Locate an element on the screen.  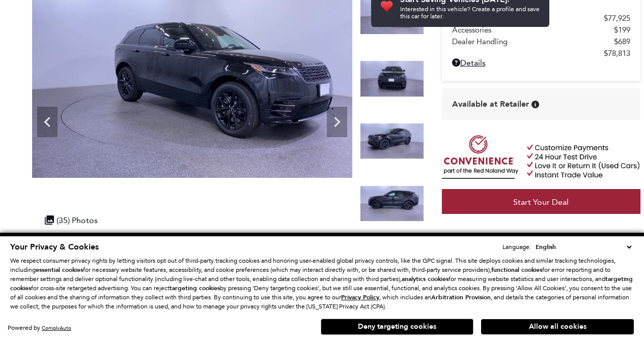
div: Next is located at coordinates (337, 122).